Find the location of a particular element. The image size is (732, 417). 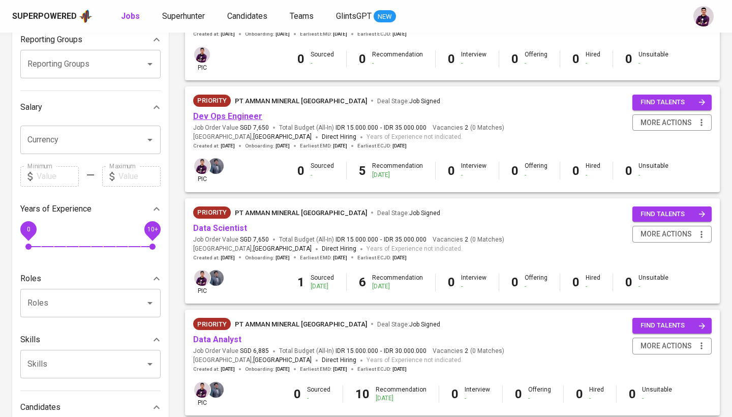

input: Value is located at coordinates (139, 176).